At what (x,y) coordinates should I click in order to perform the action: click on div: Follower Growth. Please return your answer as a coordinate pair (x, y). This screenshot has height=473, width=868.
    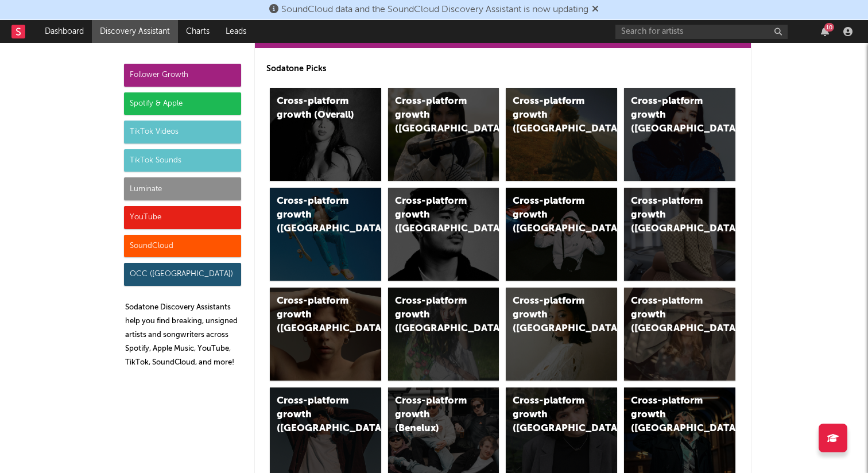
    Looking at the image, I should click on (183, 75).